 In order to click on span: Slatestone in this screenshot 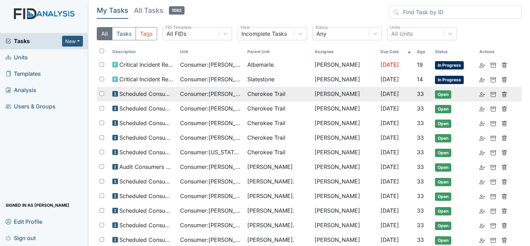, I will do `click(261, 79)`.